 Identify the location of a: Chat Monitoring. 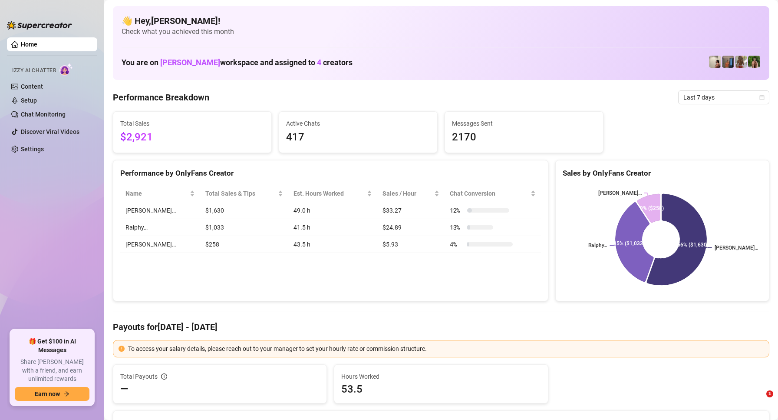
(43, 114).